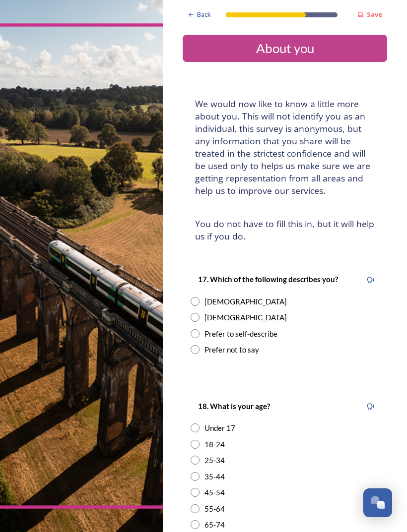 The image size is (407, 532). Describe the element at coordinates (240, 334) in the screenshot. I see `div: Prefer to self-describe` at that location.